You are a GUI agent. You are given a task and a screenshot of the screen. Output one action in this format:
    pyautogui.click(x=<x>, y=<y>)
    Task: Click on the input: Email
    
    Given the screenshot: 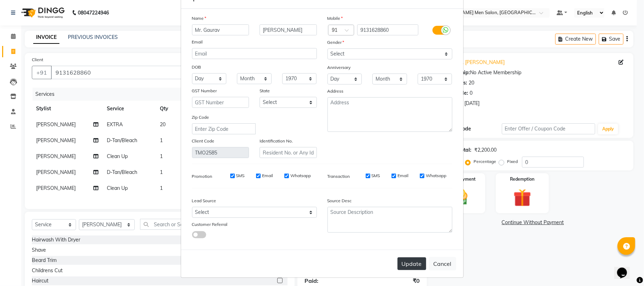 What is the action you would take?
    pyautogui.click(x=254, y=53)
    